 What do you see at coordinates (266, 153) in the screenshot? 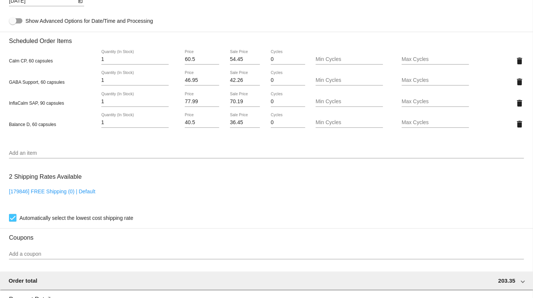
I see `input: Add an item` at bounding box center [266, 153].